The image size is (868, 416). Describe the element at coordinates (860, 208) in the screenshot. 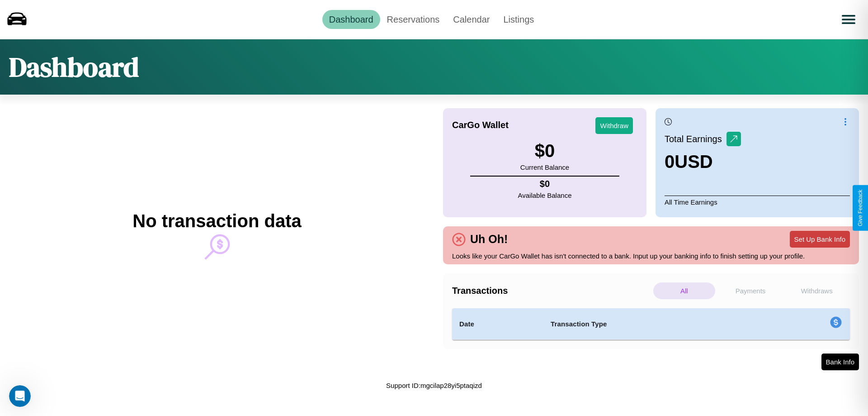

I see `div: Give Feedback` at that location.